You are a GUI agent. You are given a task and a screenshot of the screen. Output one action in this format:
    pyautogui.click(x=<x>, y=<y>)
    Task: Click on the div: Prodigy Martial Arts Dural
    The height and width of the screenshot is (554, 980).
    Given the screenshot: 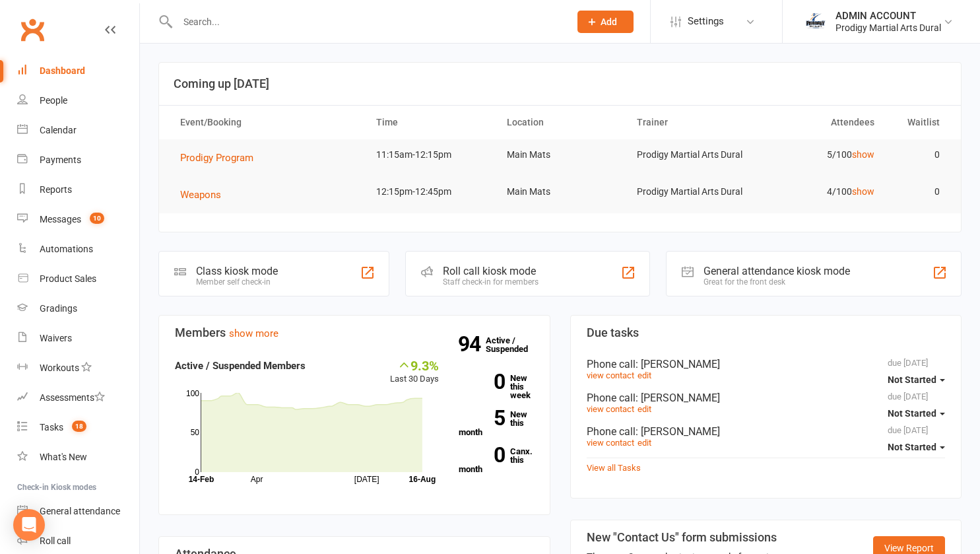 What is the action you would take?
    pyautogui.click(x=888, y=28)
    